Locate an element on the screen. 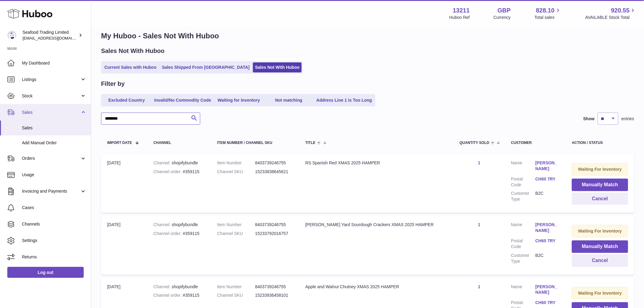 Image resolution: width=644 pixels, height=308 pixels. span: Orders is located at coordinates (51, 158).